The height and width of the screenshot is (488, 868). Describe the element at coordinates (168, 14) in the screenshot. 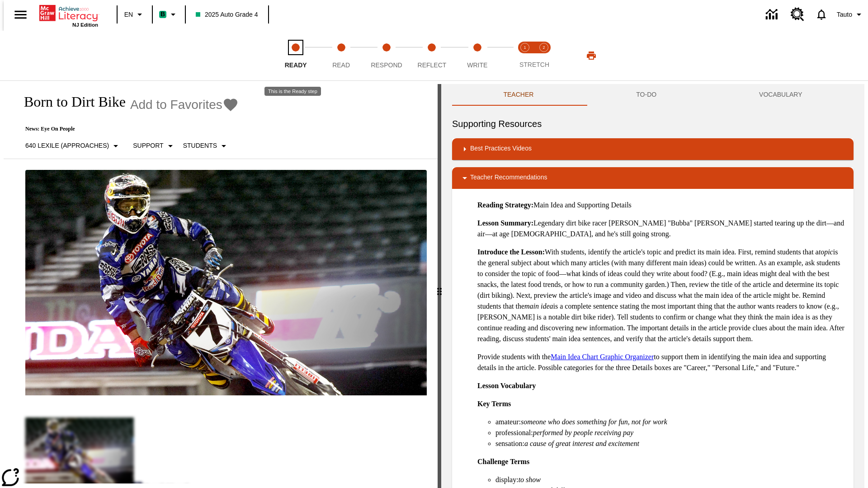

I see `button: Boost Class color is mint green. Change class color` at that location.